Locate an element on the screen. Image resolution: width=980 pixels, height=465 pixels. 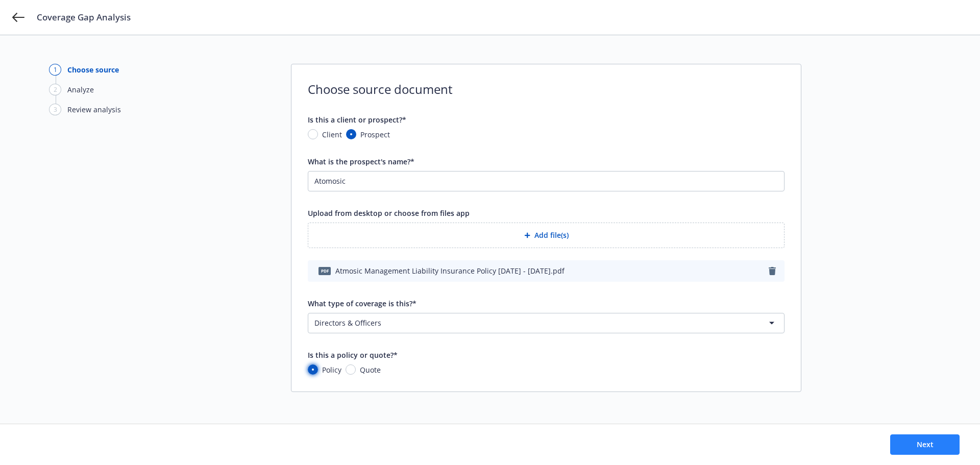
button: Next is located at coordinates (925, 445).